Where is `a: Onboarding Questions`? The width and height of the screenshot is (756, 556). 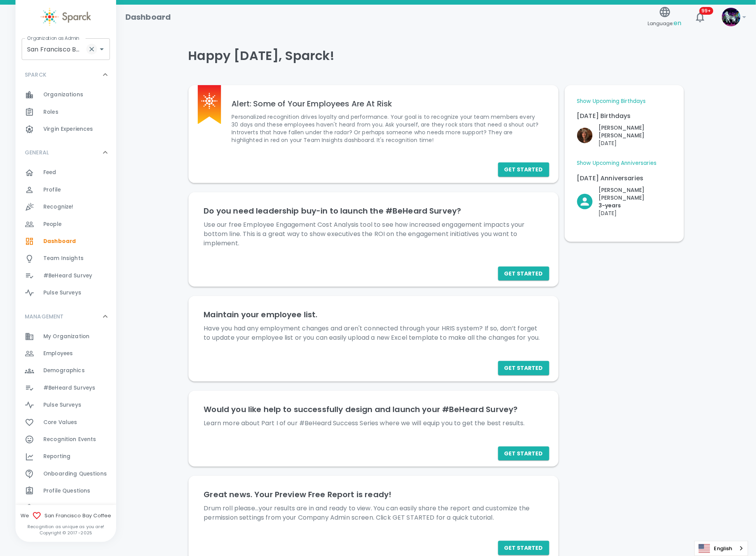 a: Onboarding Questions is located at coordinates (66, 474).